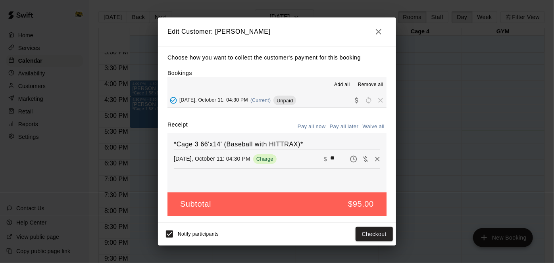 This screenshot has width=554, height=263. What do you see at coordinates (198, 234) in the screenshot?
I see `span: Notify participants` at bounding box center [198, 234].